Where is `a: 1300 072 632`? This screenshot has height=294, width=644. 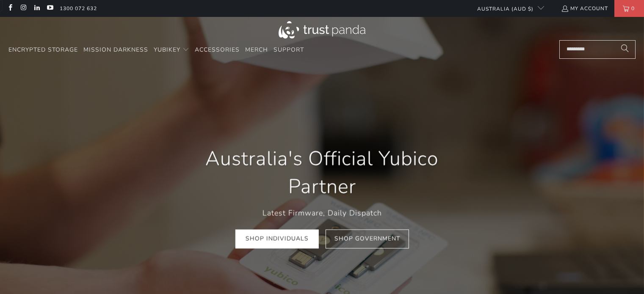 a: 1300 072 632 is located at coordinates (78, 9).